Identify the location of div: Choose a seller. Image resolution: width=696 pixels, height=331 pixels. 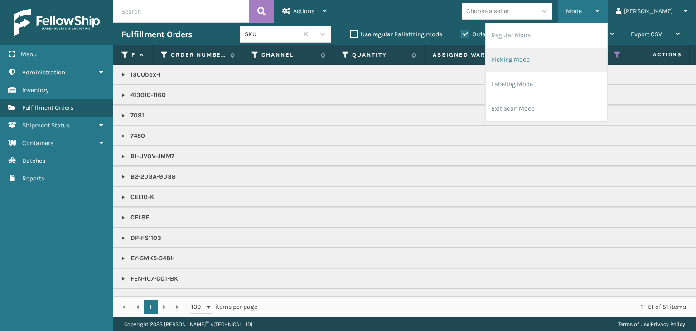
(487, 11).